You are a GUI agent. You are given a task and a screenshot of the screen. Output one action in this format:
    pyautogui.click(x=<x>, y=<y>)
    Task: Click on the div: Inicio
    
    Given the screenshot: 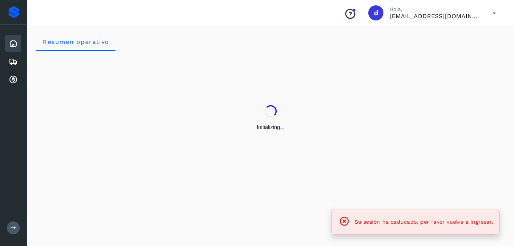 What is the action you would take?
    pyautogui.click(x=13, y=44)
    